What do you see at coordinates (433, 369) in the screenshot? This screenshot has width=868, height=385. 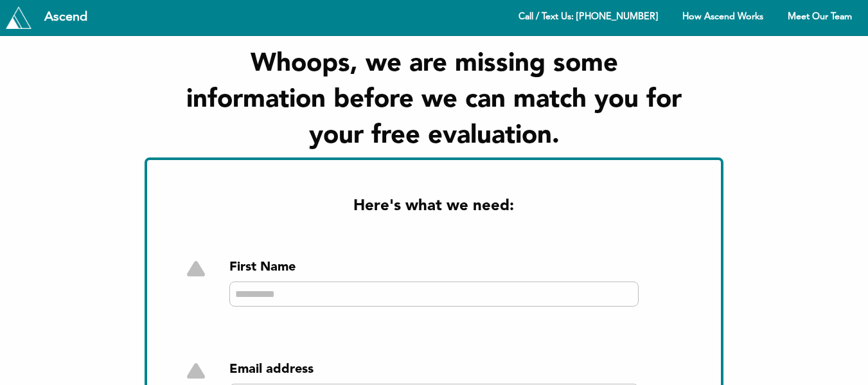 I see `div: Email address` at bounding box center [433, 369].